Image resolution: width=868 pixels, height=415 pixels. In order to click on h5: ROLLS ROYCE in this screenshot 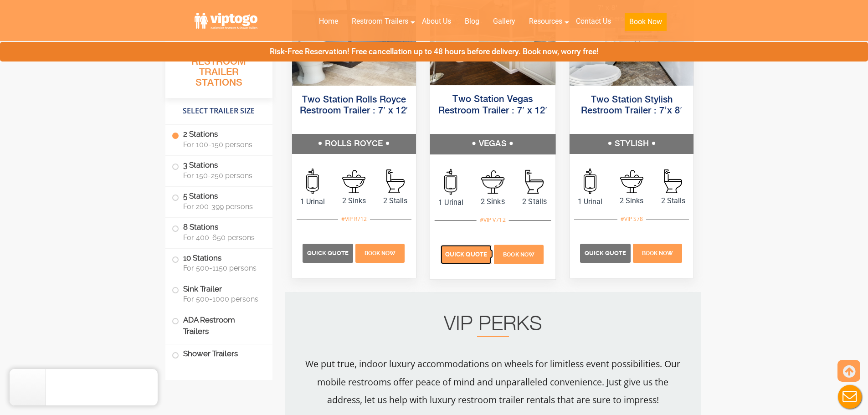, I will do `click(354, 144)`.